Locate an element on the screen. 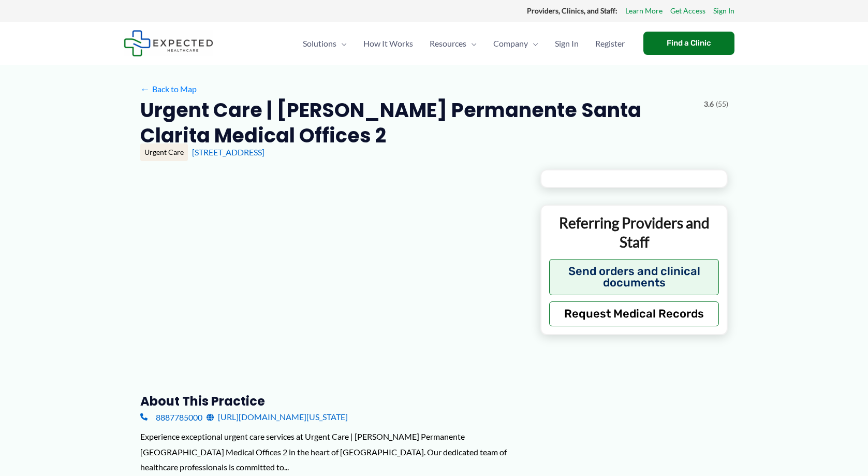 This screenshot has width=868, height=476. a: ←Back to Map is located at coordinates (168, 89).